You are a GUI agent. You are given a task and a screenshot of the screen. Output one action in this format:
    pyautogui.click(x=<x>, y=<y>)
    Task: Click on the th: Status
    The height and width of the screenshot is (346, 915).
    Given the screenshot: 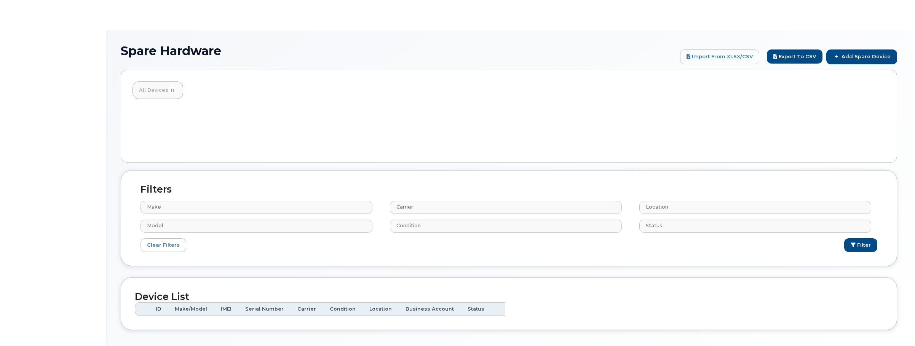 What is the action you would take?
    pyautogui.click(x=476, y=309)
    